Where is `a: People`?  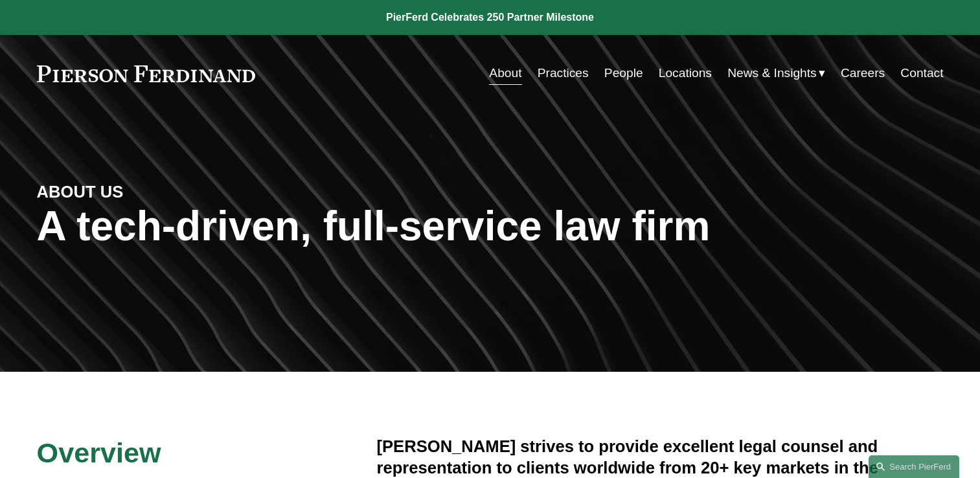 a: People is located at coordinates (623, 73).